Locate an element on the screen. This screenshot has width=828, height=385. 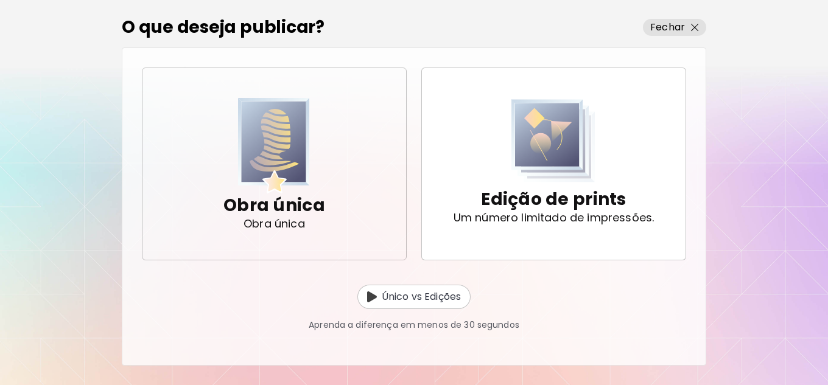
img: Print Edition is located at coordinates (553, 141).